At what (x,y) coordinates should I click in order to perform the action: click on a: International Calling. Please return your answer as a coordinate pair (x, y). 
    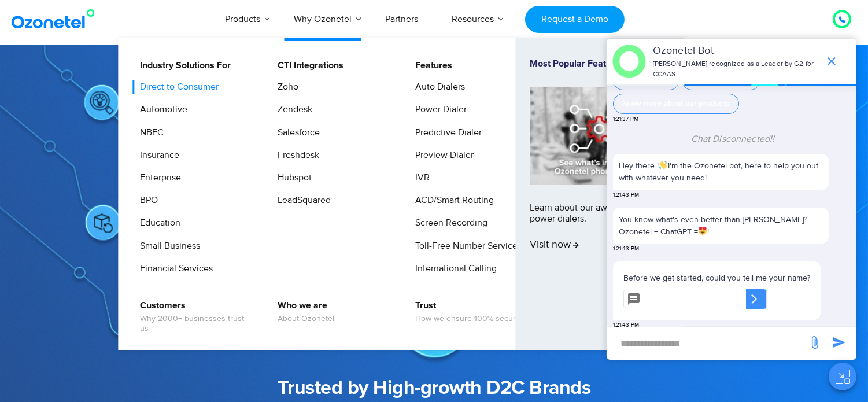
    Looking at the image, I should click on (453, 268).